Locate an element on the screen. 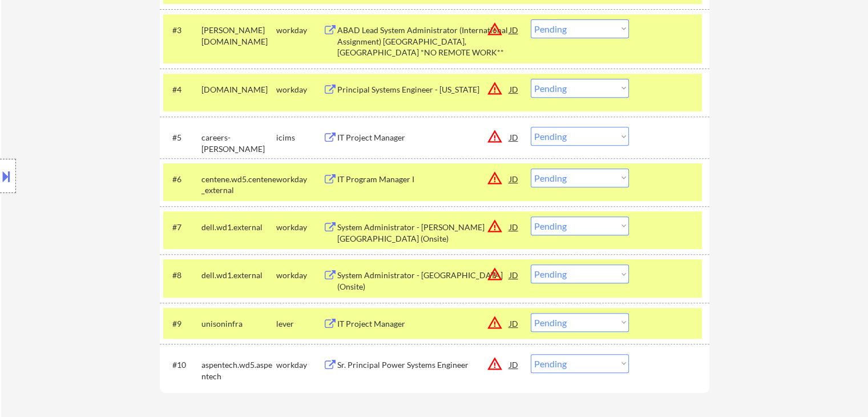 The image size is (868, 417). div: #10 is located at coordinates (182, 365).